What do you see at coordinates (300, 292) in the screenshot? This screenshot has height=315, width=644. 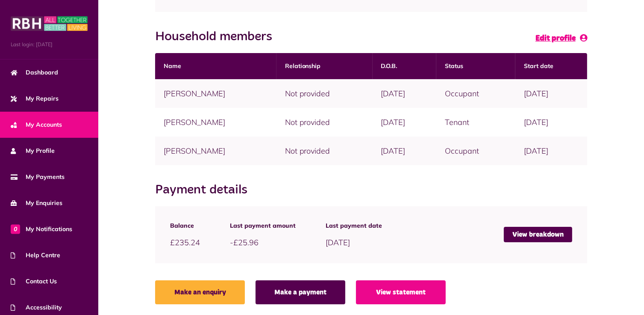 I see `a: Make a payment` at bounding box center [300, 292].